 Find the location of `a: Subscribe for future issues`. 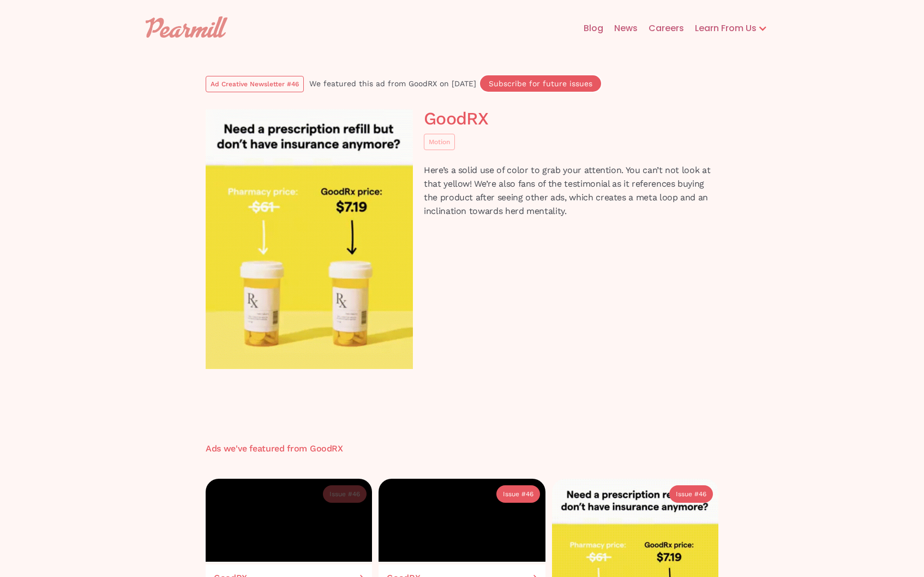

a: Subscribe for future issues is located at coordinates (541, 84).